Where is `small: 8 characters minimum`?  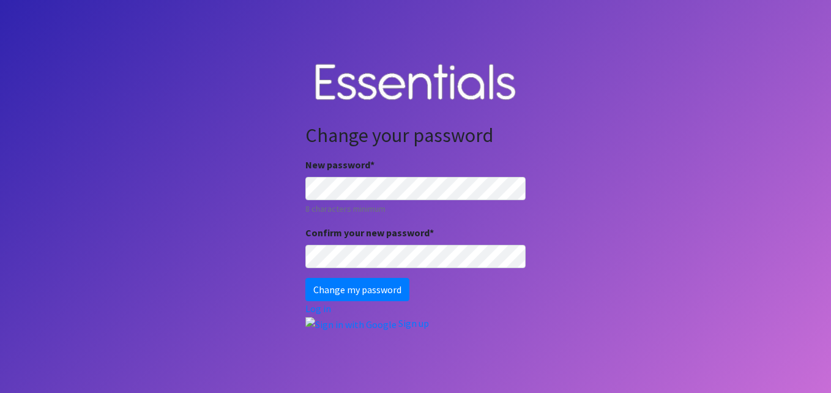
small: 8 characters minimum is located at coordinates (415, 209).